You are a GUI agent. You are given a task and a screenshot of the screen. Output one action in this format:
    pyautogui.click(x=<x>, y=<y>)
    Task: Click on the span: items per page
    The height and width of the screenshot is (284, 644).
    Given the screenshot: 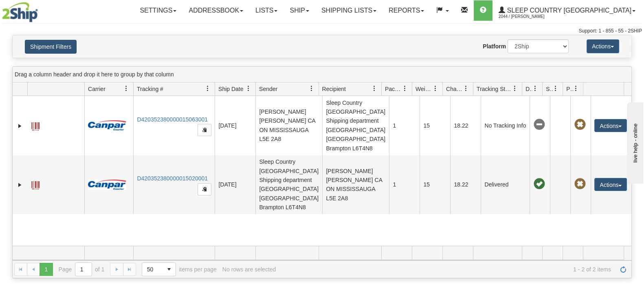 What is the action you would take?
    pyautogui.click(x=179, y=269)
    